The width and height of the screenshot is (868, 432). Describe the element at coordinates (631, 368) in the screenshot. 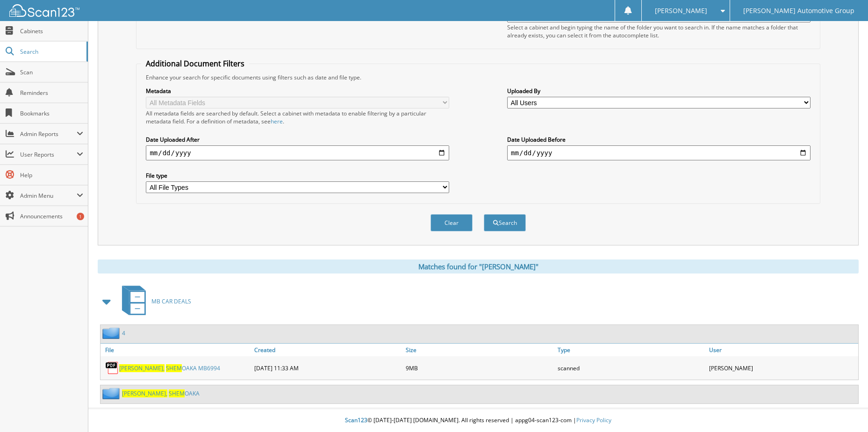

I see `div: scanned` at that location.